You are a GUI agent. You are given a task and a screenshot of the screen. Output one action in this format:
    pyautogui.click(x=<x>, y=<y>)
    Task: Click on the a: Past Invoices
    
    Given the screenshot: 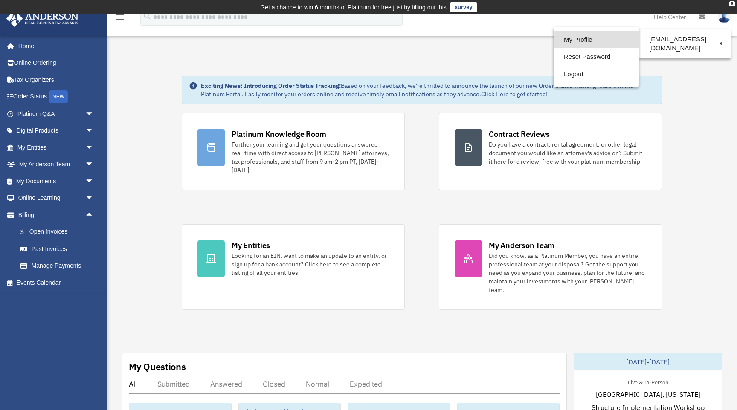 What is the action you would take?
    pyautogui.click(x=59, y=249)
    